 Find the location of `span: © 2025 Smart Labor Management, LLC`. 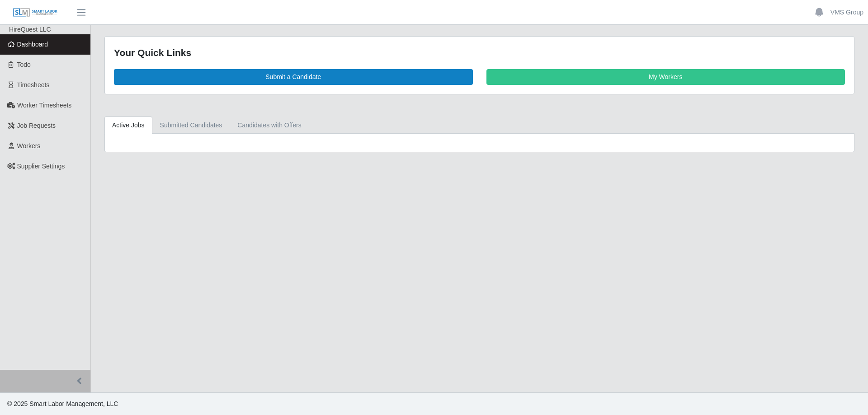

span: © 2025 Smart Labor Management, LLC is located at coordinates (63, 403).